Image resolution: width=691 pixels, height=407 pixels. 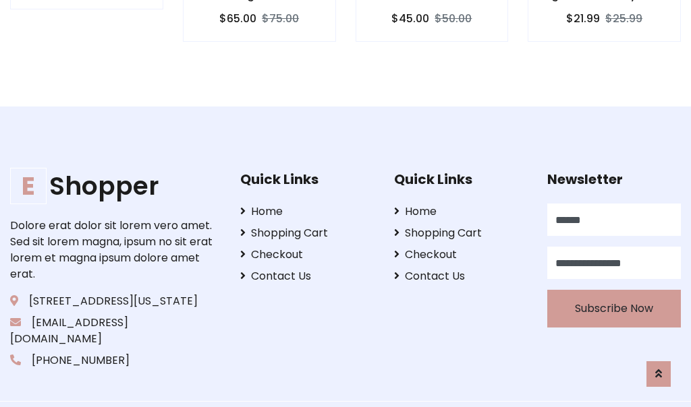 What do you see at coordinates (410, 18) in the screenshot?
I see `h6: $45.00` at bounding box center [410, 18].